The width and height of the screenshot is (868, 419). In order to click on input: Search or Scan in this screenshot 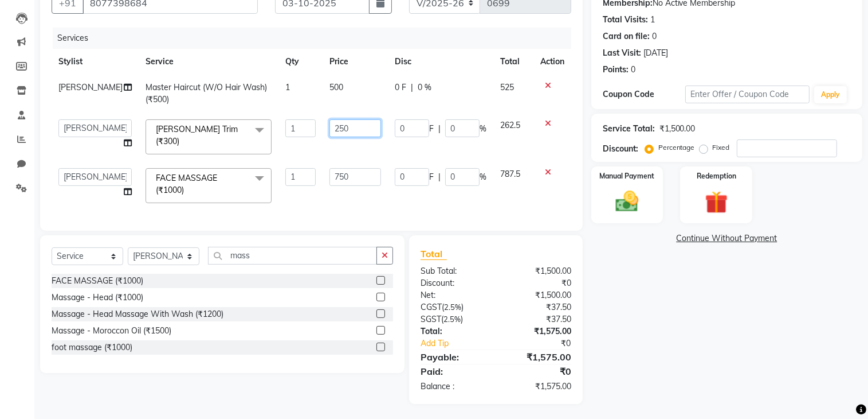, I will do `click(292, 255)`.